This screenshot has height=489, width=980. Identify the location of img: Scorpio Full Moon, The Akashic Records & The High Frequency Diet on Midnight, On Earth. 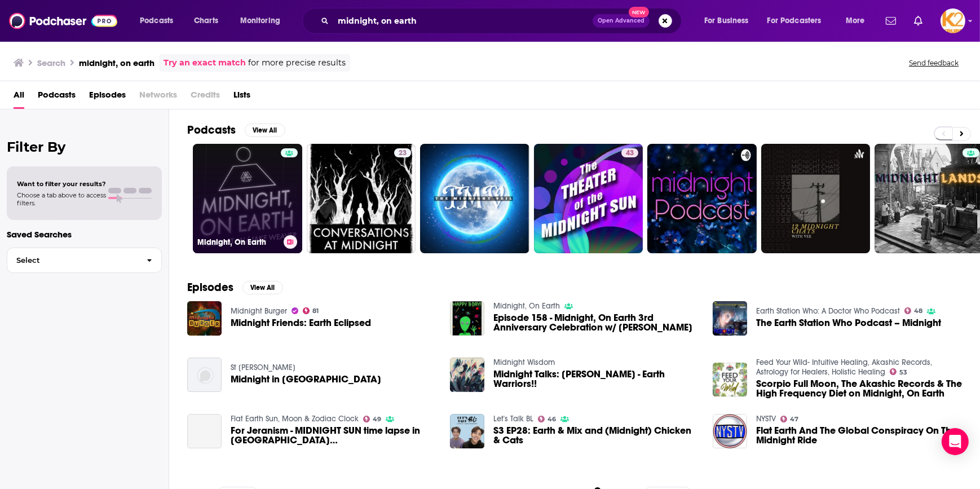
(730, 379).